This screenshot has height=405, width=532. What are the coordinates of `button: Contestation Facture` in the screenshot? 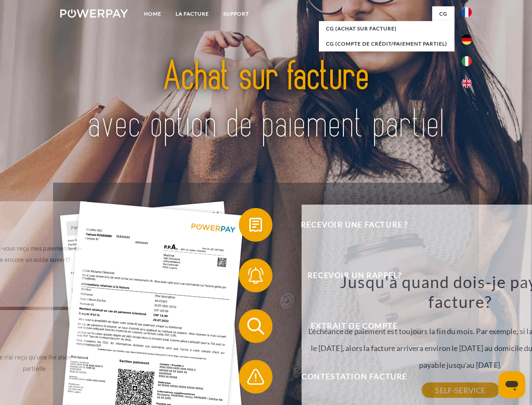 It's located at (348, 377).